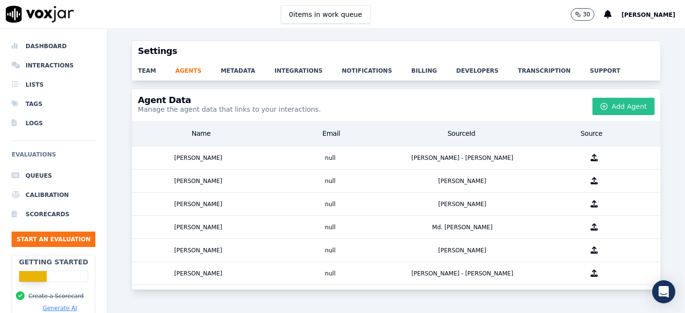 This screenshot has width=685, height=313. What do you see at coordinates (53, 104) in the screenshot?
I see `a: Tags` at bounding box center [53, 104].